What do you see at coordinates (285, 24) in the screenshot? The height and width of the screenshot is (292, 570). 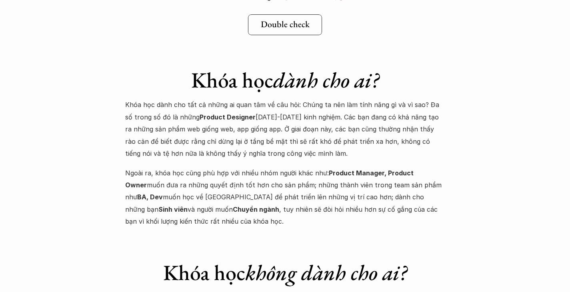 I see `h5: Double check` at bounding box center [285, 24].